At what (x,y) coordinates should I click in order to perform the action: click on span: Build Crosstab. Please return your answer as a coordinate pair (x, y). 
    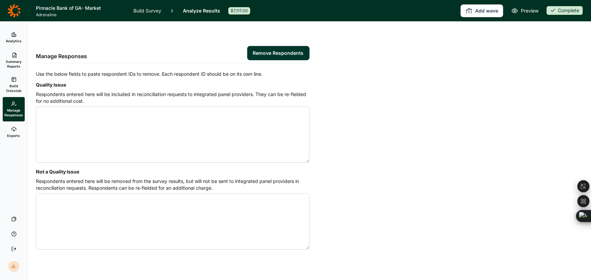
    Looking at the image, I should click on (14, 88).